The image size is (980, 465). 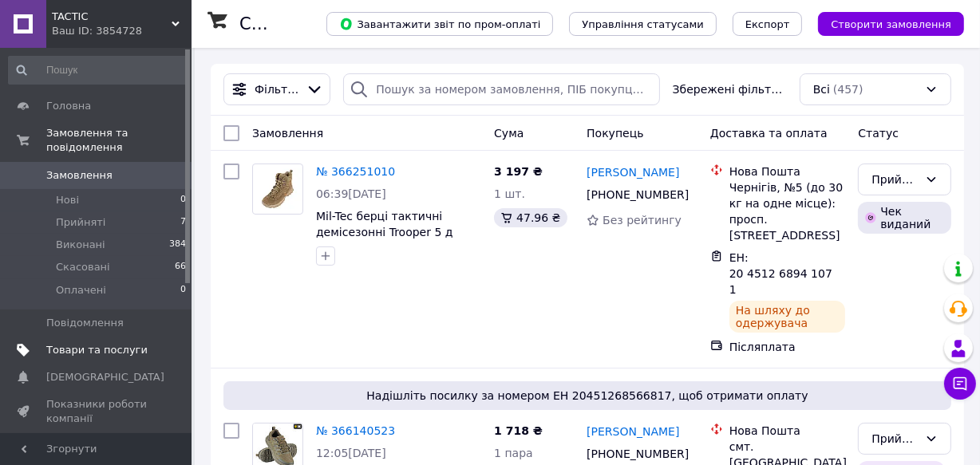 I want to click on span: Cума, so click(x=508, y=133).